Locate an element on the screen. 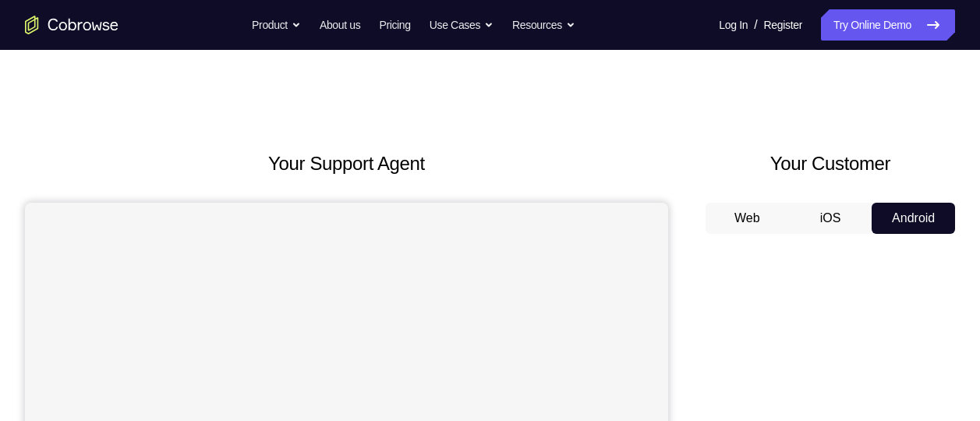  a: Log In is located at coordinates (733, 25).